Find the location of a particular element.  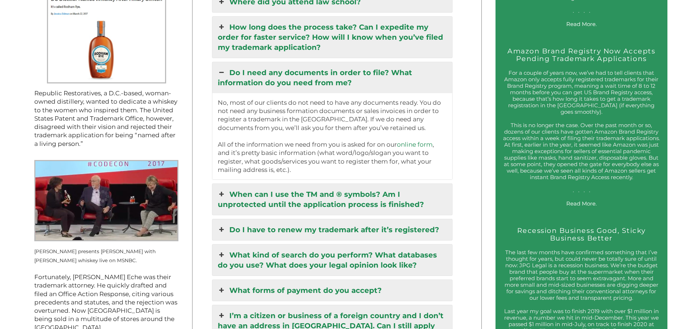

div: Do I need any documents in order to file? What information do you need from me? is located at coordinates (332, 136).